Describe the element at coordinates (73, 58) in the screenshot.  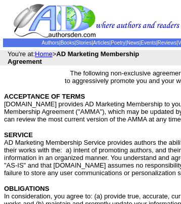
I see `b: AD Marketing Membership Agreement` at that location.